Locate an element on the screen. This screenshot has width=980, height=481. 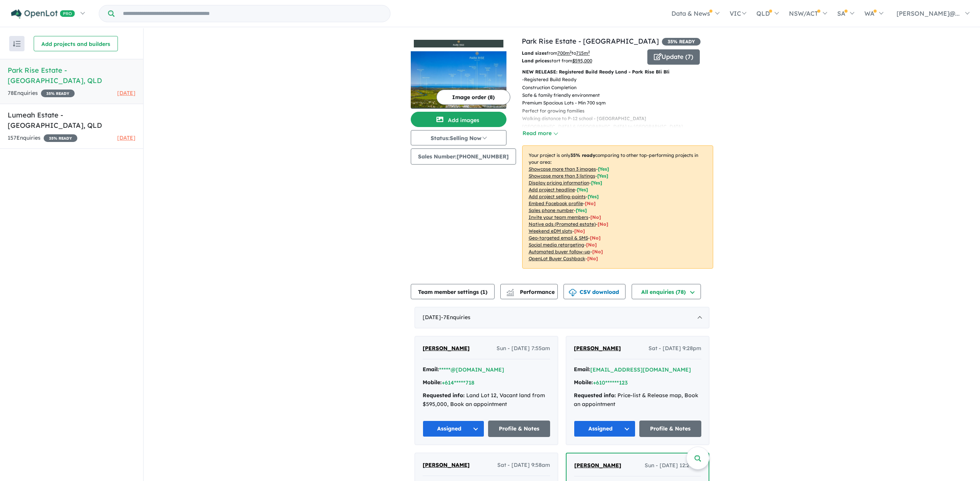
p: start from is located at coordinates (581, 61).